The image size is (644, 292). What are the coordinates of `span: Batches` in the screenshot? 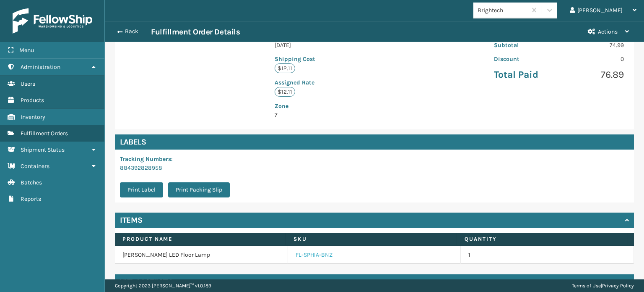 It's located at (31, 182).